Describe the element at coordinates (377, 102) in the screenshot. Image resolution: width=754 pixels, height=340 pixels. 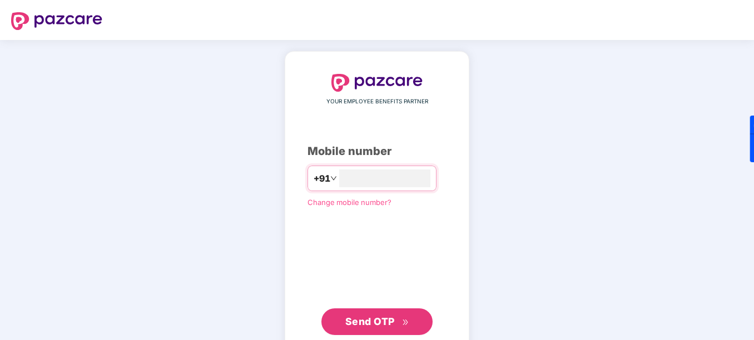
I see `span: YOUR EMPLOYEE BENEFITS PARTNER` at that location.